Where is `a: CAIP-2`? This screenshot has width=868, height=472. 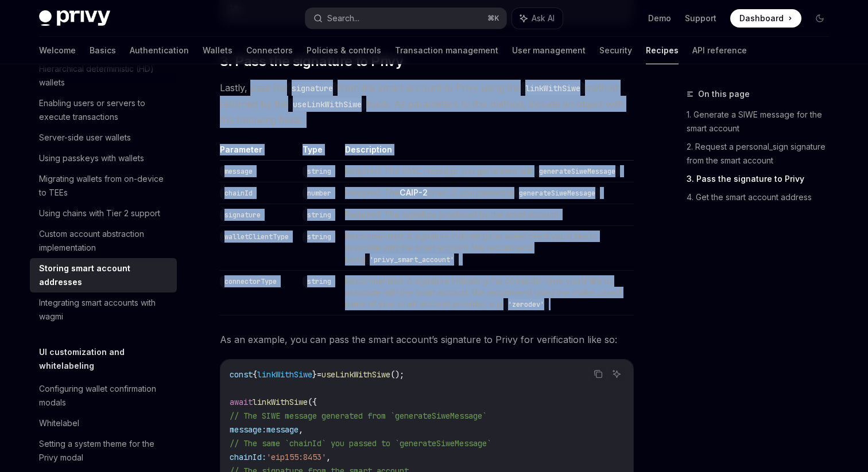 a: CAIP-2 is located at coordinates (413, 192).